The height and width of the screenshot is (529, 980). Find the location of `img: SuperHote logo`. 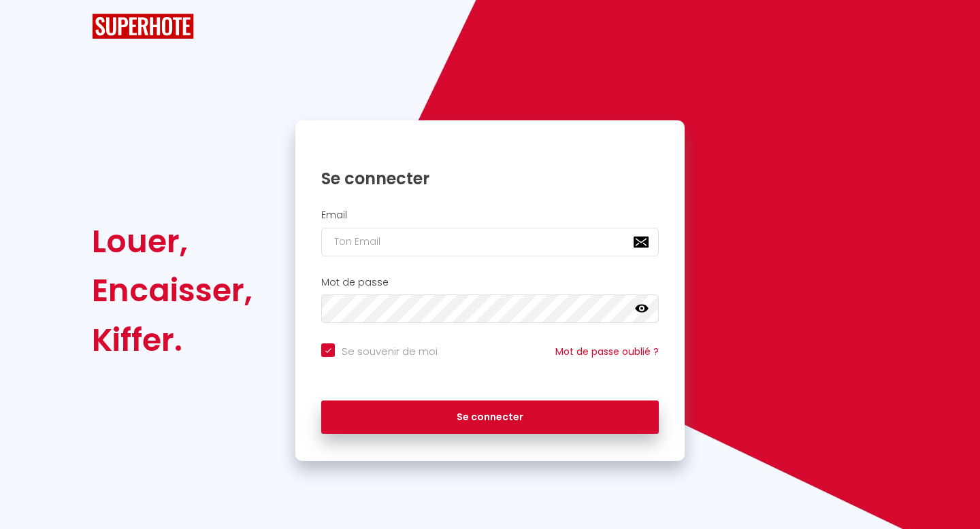

img: SuperHote logo is located at coordinates (143, 26).